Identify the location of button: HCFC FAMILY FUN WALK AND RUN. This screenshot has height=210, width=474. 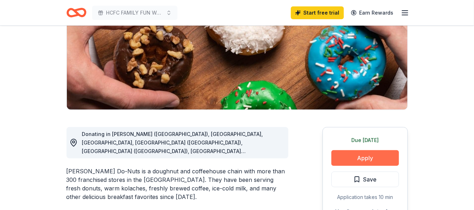
(135, 13).